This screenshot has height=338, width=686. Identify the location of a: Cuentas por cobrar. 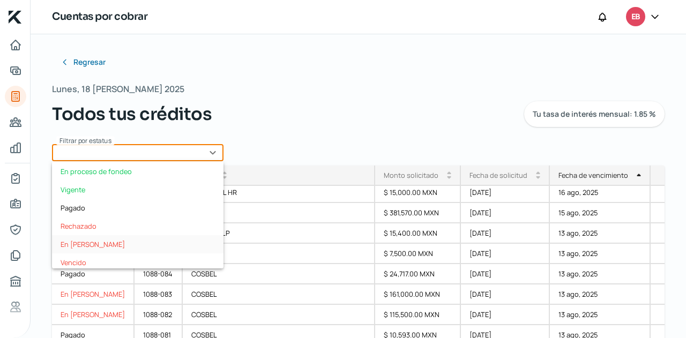
(16, 97).